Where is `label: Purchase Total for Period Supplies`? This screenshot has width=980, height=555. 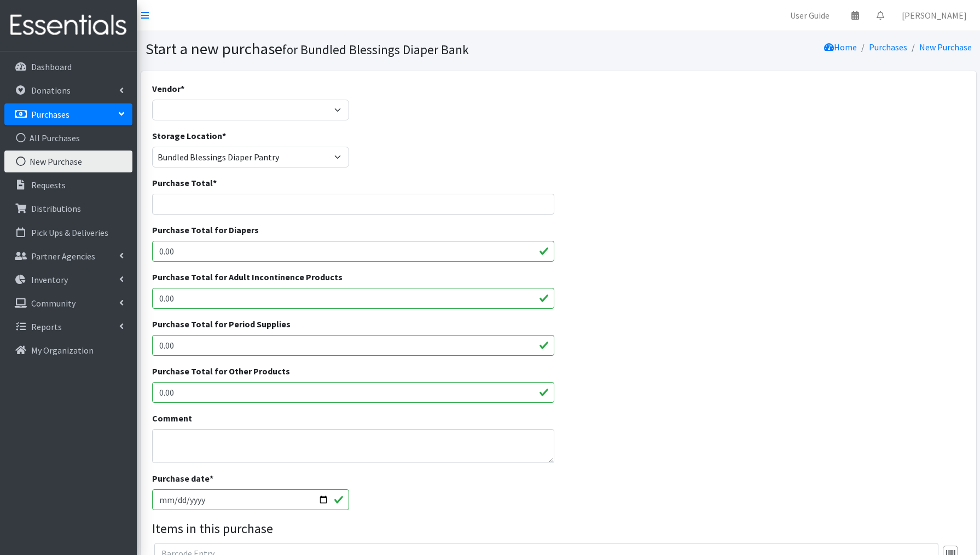
label: Purchase Total for Period Supplies is located at coordinates (221, 324).